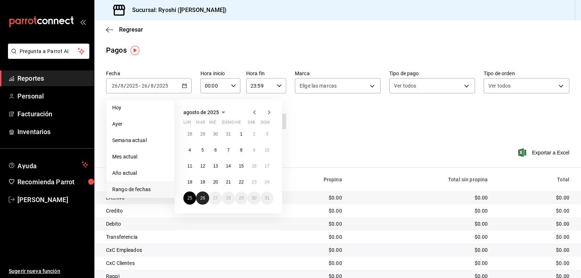  Describe the element at coordinates (220, 73) in the screenshot. I see `label: Hora inicio` at that location.